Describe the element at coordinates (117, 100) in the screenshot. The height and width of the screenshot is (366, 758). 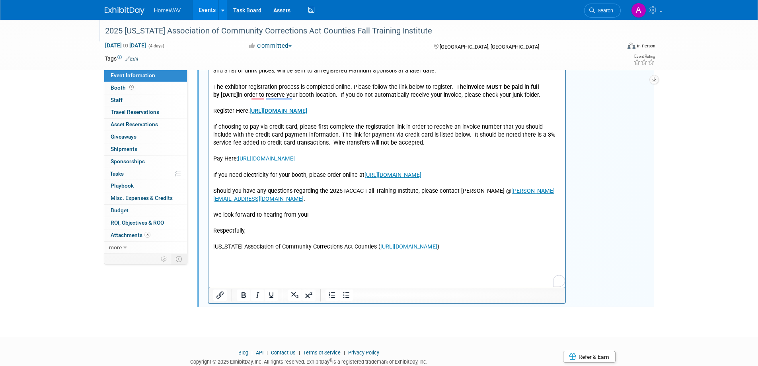
I see `span: Staff` at that location.